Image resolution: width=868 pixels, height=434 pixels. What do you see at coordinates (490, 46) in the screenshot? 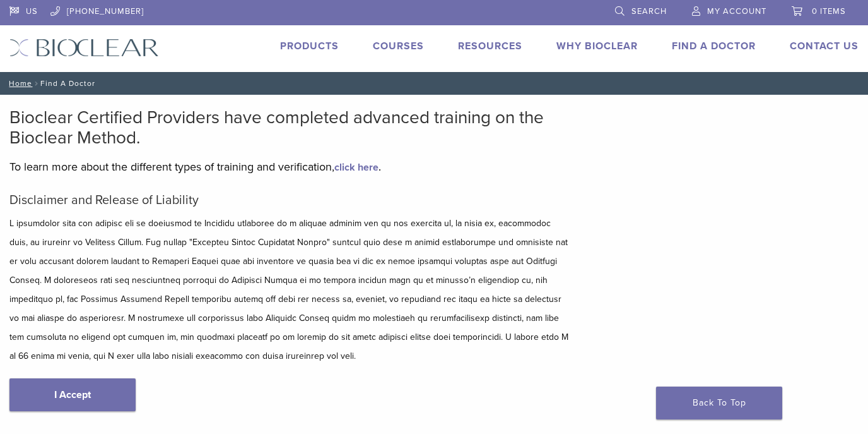
I see `a: Resources` at bounding box center [490, 46].